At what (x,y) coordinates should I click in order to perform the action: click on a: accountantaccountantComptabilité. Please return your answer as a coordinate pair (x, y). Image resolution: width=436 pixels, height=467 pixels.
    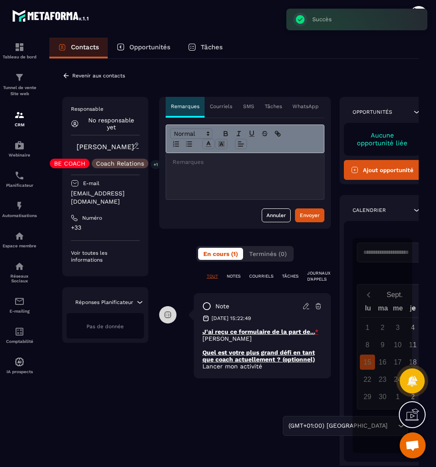
    Looking at the image, I should click on (19, 335).